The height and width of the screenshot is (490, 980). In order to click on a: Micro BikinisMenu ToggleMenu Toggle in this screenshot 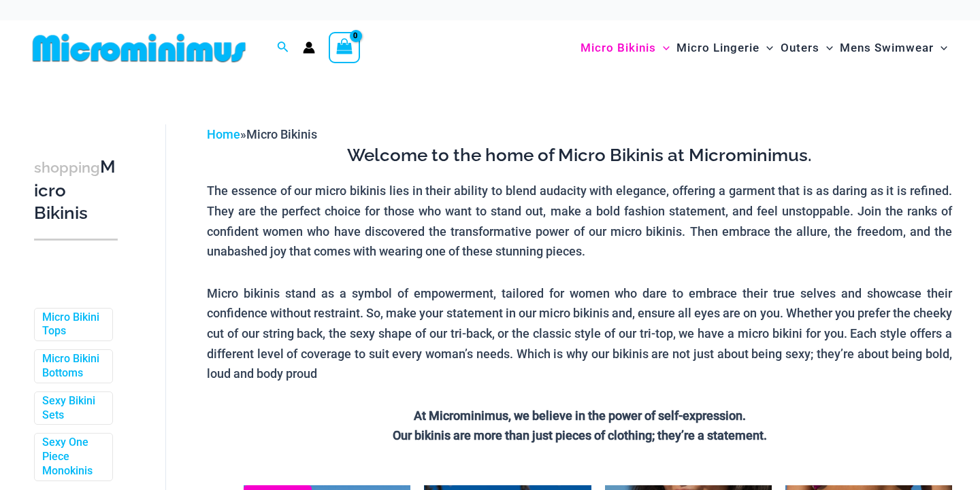, I will do `click(625, 48)`.